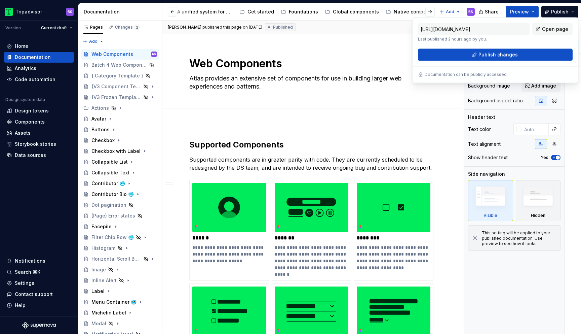 The image size is (581, 334). Describe the element at coordinates (30, 122) in the screenshot. I see `div: Components` at that location.